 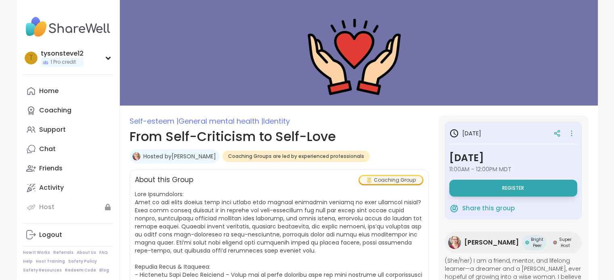 I want to click on a: Activity, so click(x=68, y=188).